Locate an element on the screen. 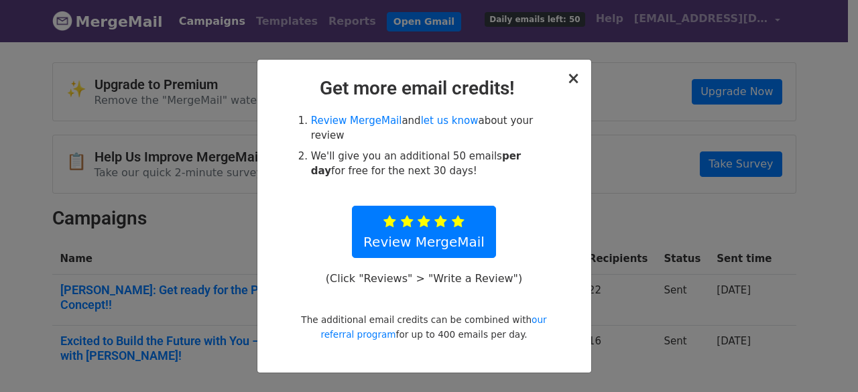 Image resolution: width=858 pixels, height=392 pixels. button: Close is located at coordinates (573, 78).